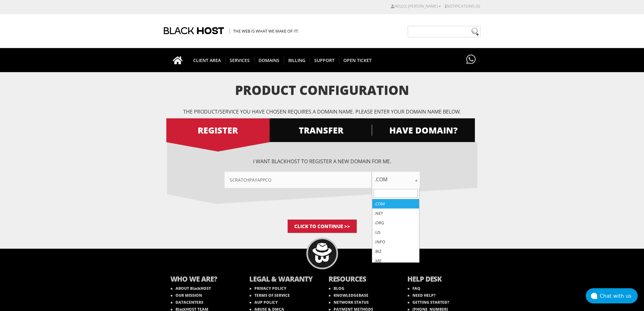  I want to click on div: Have questions?, so click(471, 60).